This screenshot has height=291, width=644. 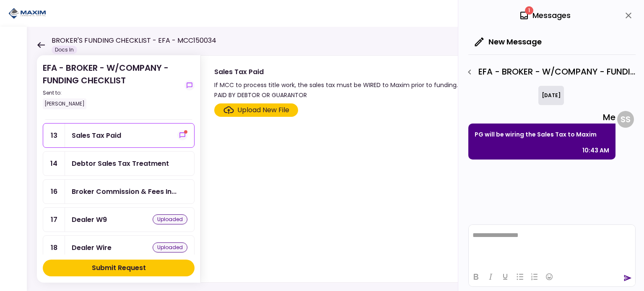 I want to click on div: 16, so click(x=54, y=191).